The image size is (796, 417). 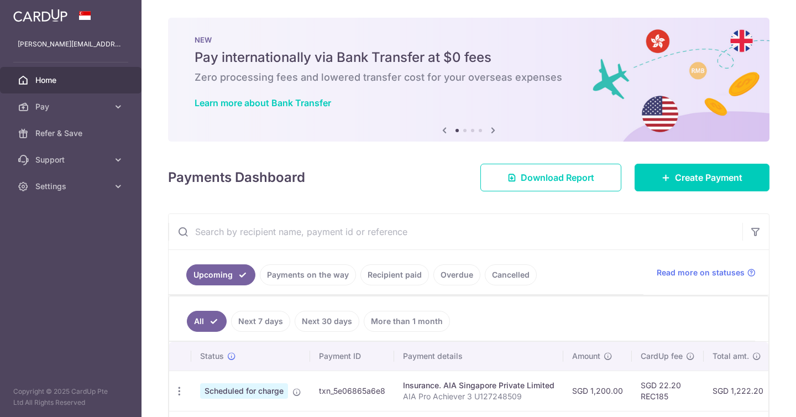 I want to click on a: Create Payment, so click(x=702, y=177).